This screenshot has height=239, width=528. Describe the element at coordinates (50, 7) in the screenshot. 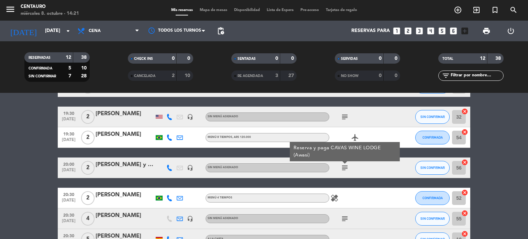

I see `div: Centauro` at that location.